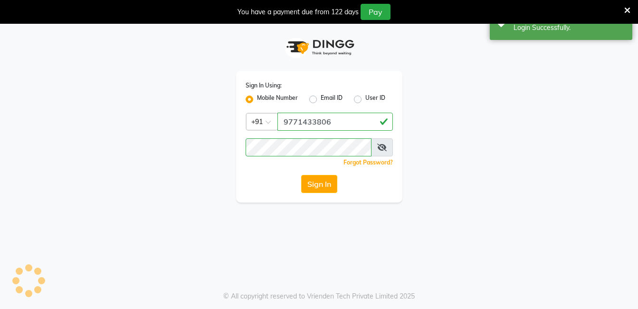 This screenshot has width=638, height=309. Describe the element at coordinates (278, 99) in the screenshot. I see `label: Mobile Number` at that location.